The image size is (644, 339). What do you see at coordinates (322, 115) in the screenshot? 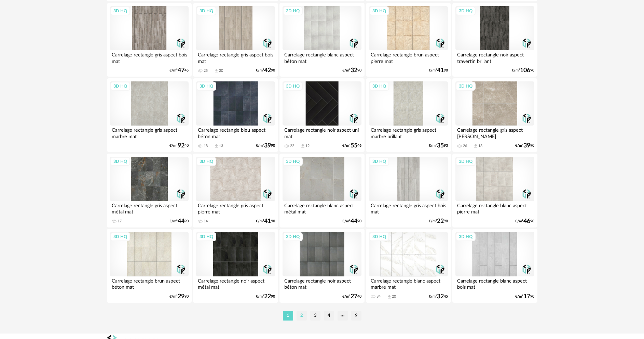
I see `a: 3D HQ Carrelage rectangle noir aspect uni mat 22 Download icon 12 €/m²5546` at bounding box center [322, 115].